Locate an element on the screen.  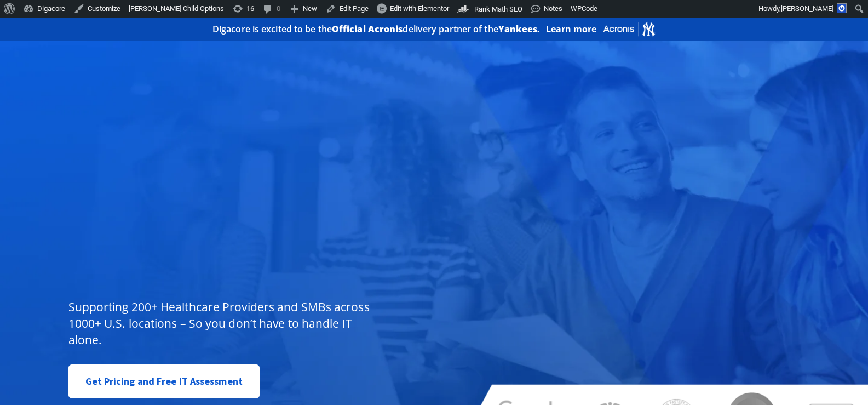
p: Supporting 200+ Healthcare Providers and SMBs across 1000+ U.S. locations – So you don’t have to ... is located at coordinates (221, 324).